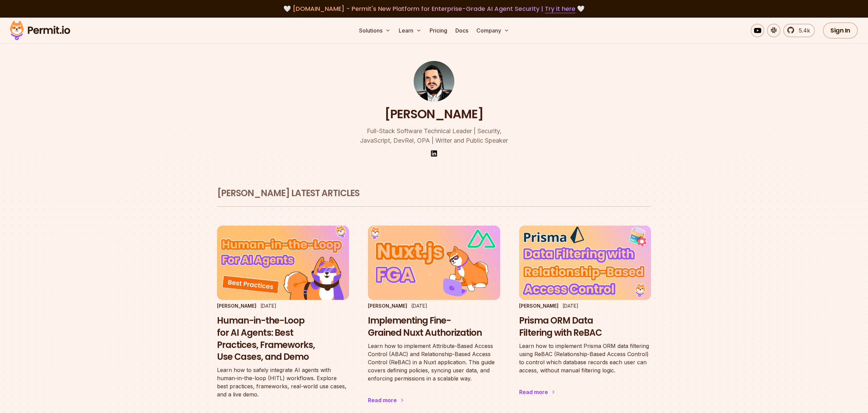 The width and height of the screenshot is (868, 413). What do you see at coordinates (410, 30) in the screenshot?
I see `button: Learn` at bounding box center [410, 30].